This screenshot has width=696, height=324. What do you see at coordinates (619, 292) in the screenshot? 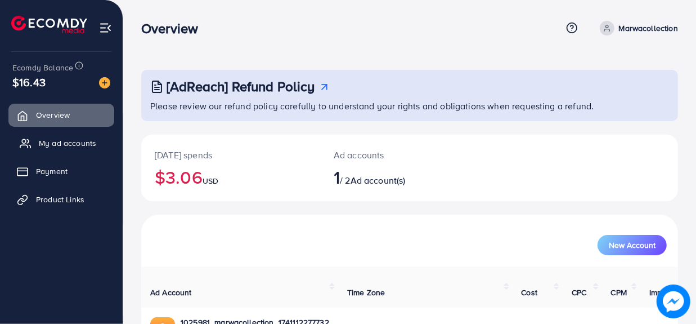
I see `span: CPM` at bounding box center [619, 292].